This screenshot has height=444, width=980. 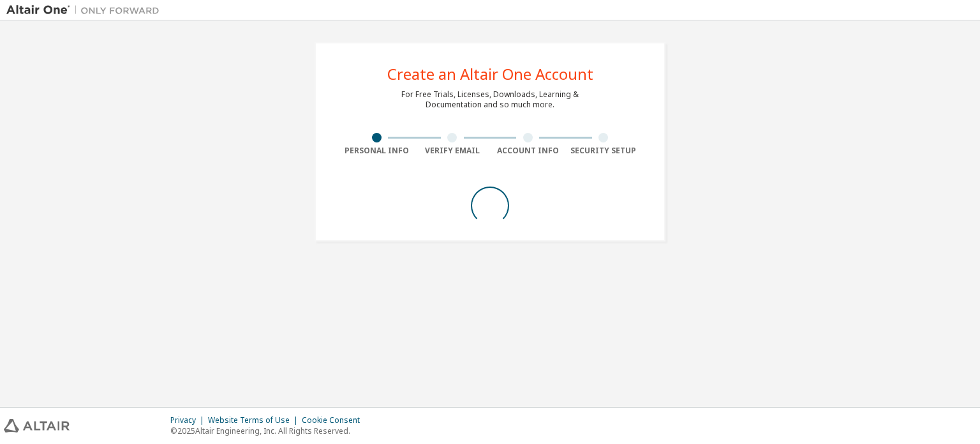 What do you see at coordinates (452, 150) in the screenshot?
I see `div: Verify Email` at bounding box center [452, 150].